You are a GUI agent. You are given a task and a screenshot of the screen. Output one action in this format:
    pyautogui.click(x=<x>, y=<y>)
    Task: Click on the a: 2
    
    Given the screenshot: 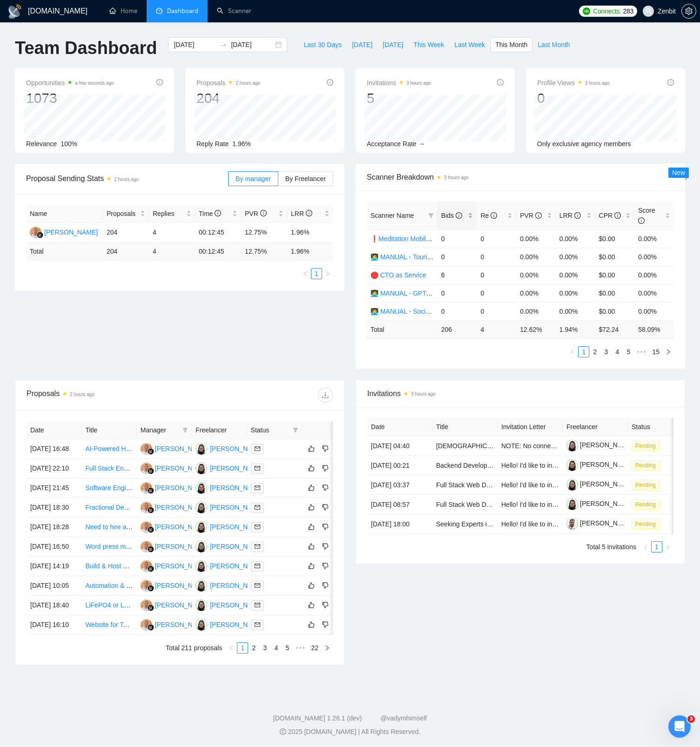 What is the action you would take?
    pyautogui.click(x=595, y=352)
    